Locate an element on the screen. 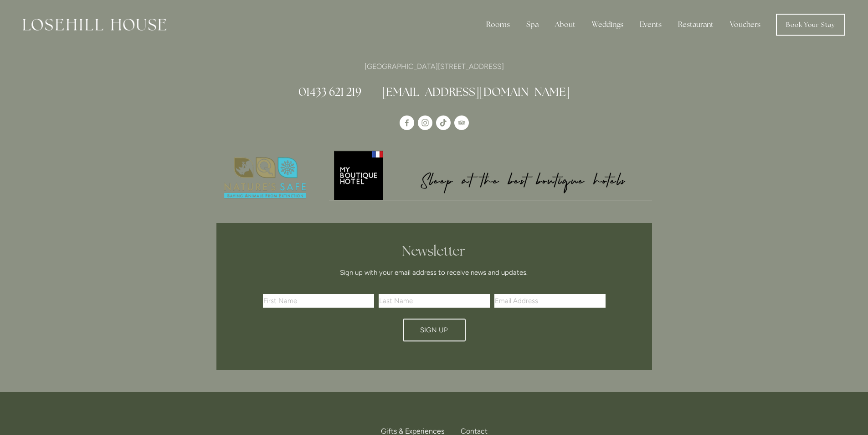 This screenshot has height=435, width=868. input: Email Address is located at coordinates (550, 301).